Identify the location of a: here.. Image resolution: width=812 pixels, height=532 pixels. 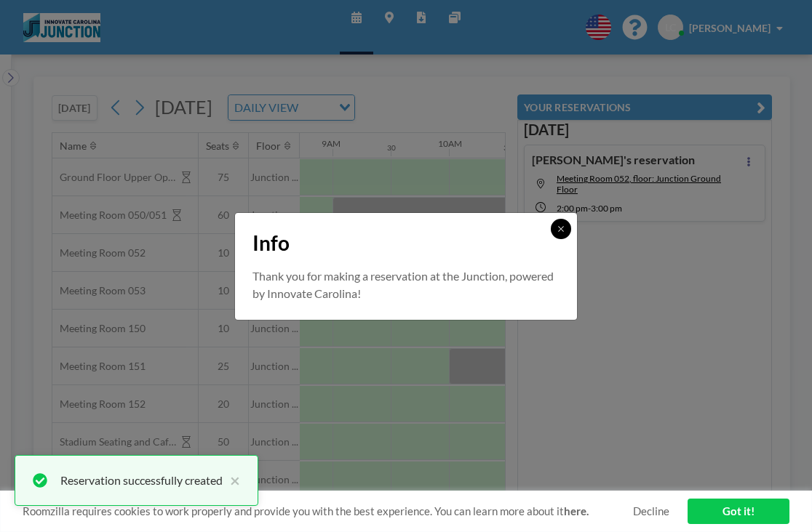
(576, 511).